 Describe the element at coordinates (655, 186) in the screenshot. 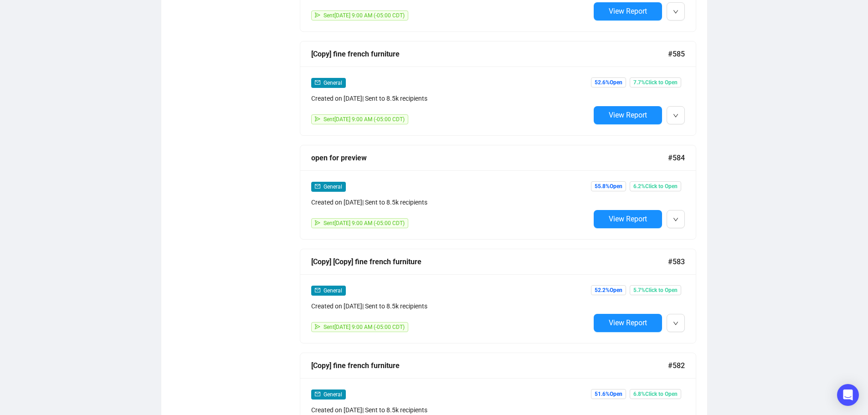

I see `span: 6.2% Click to Open` at that location.